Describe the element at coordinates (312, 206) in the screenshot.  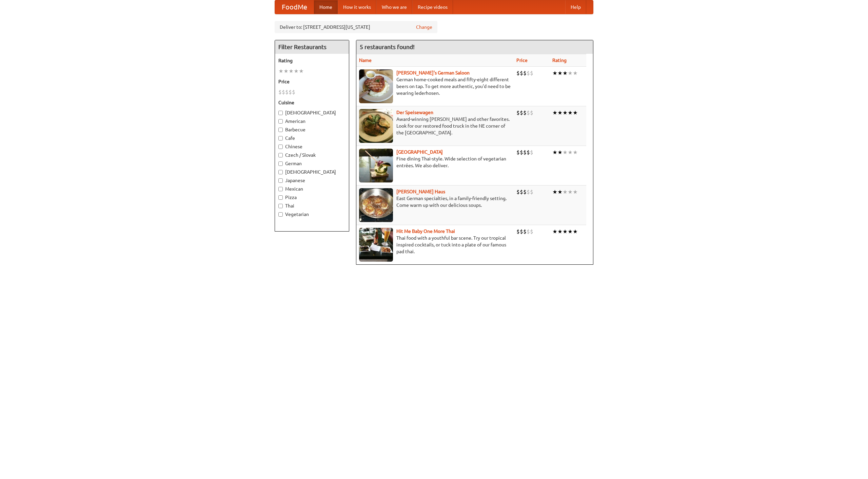
I see `label: Thai` at that location.